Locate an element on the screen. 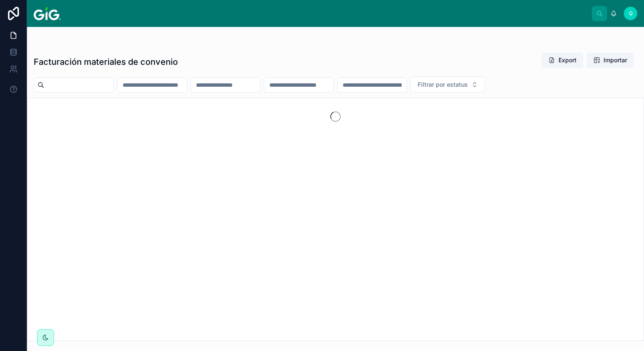 The image size is (644, 351). h1: Facturación materiales de convenio is located at coordinates (105, 62).